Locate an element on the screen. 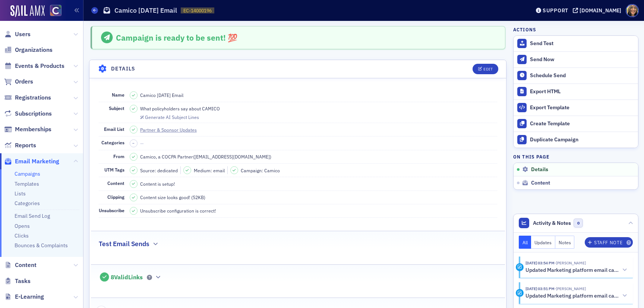  span: Unsubscribe is located at coordinates (111, 210).